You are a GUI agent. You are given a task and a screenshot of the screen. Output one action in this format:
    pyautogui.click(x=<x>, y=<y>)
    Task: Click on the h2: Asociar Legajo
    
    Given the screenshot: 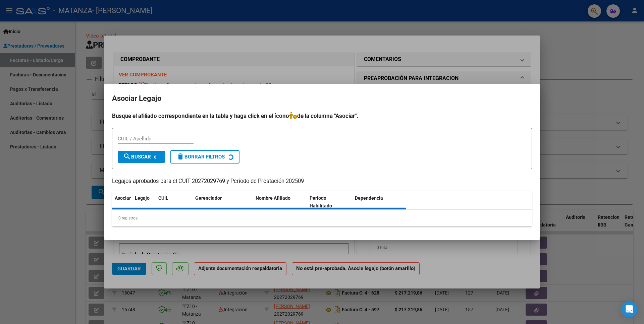 What is the action you would take?
    pyautogui.click(x=322, y=99)
    